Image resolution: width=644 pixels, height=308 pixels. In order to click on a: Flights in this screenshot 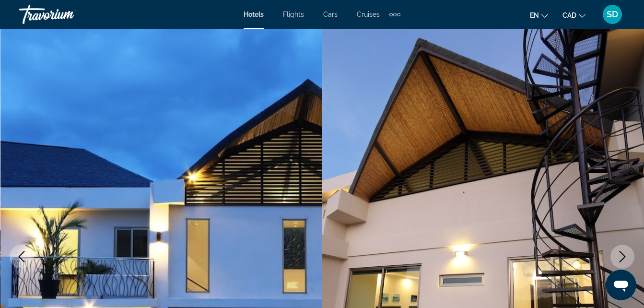, I will do `click(294, 15)`.